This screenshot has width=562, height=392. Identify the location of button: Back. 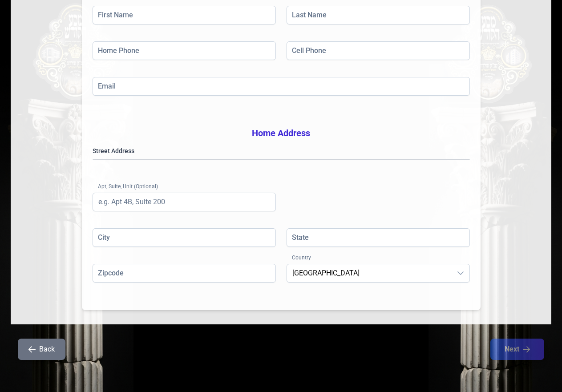
(42, 349).